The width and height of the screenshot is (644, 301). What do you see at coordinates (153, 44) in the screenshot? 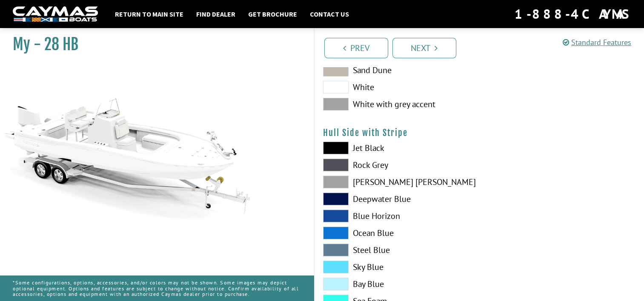
I see `h1: My - 28 HB` at bounding box center [153, 44].